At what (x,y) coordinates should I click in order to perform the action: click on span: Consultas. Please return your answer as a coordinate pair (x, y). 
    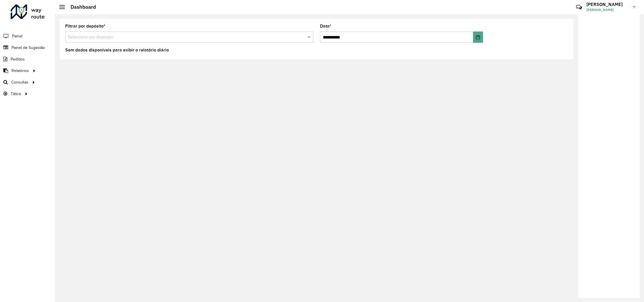
    Looking at the image, I should click on (20, 83).